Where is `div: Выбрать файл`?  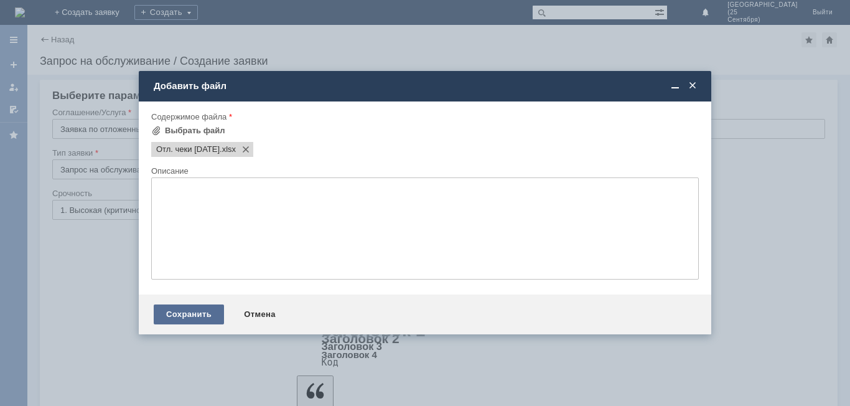
div: Выбрать файл is located at coordinates (195, 131).